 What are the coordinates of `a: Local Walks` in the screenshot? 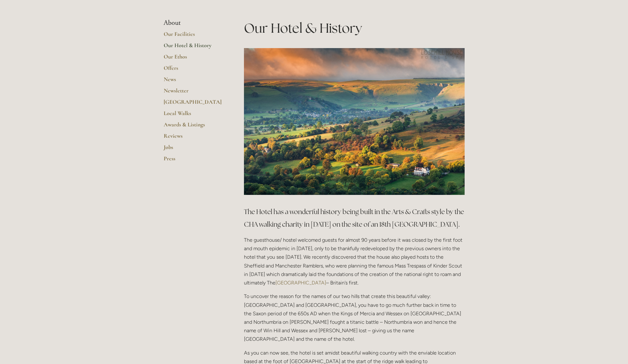 It's located at (193, 115).